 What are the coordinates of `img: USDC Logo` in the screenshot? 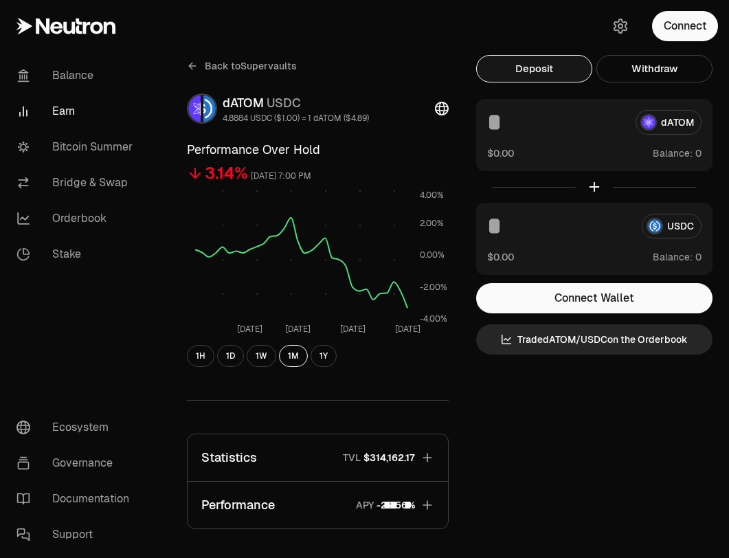 It's located at (210, 109).